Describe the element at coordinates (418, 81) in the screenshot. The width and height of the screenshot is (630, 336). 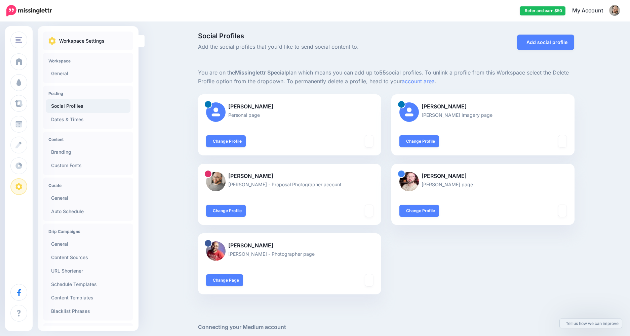
I see `a: account area` at that location.